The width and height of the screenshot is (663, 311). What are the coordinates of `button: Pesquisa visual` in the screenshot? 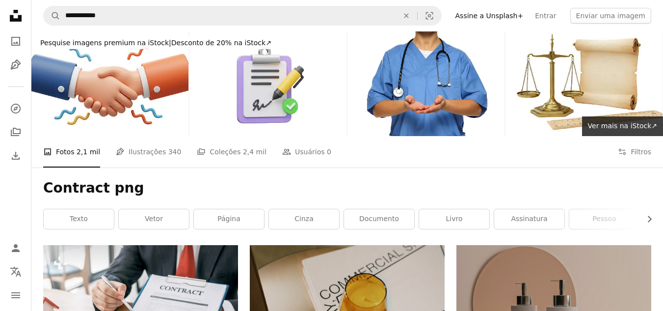 It's located at (429, 16).